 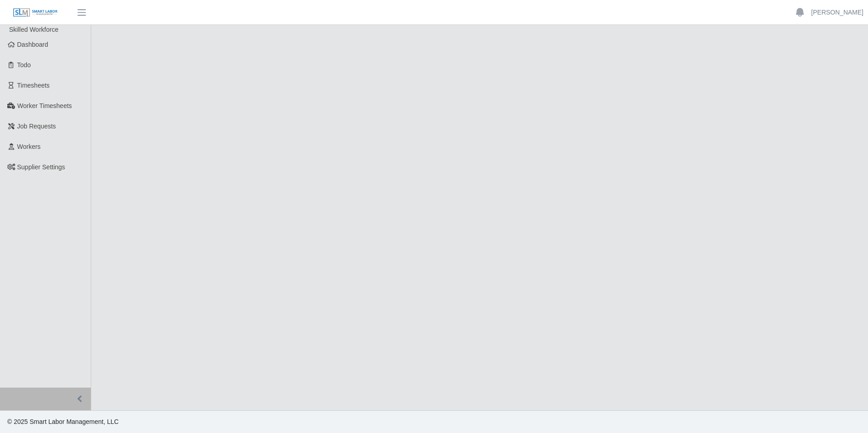 What do you see at coordinates (62, 422) in the screenshot?
I see `span: © 2025 Smart Labor Management, LLC` at bounding box center [62, 422].